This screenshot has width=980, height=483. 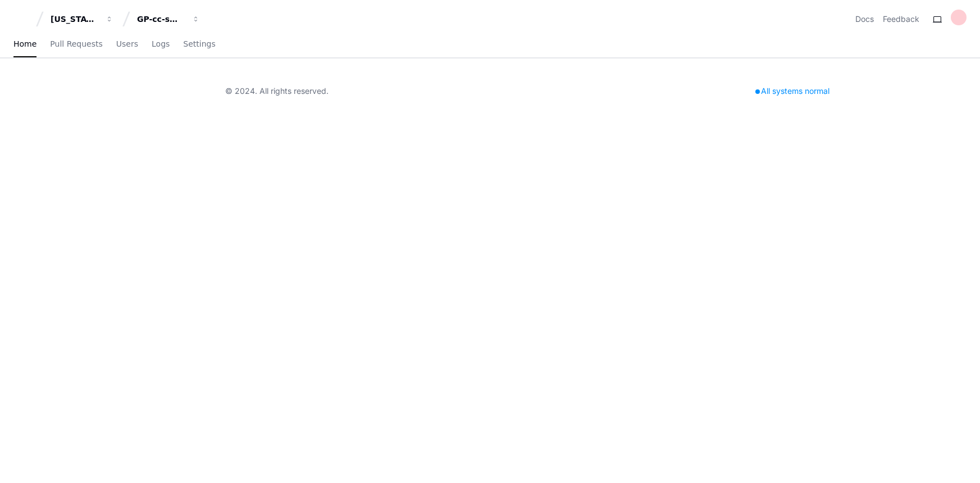 What do you see at coordinates (161, 44) in the screenshot?
I see `span: Logs` at bounding box center [161, 44].